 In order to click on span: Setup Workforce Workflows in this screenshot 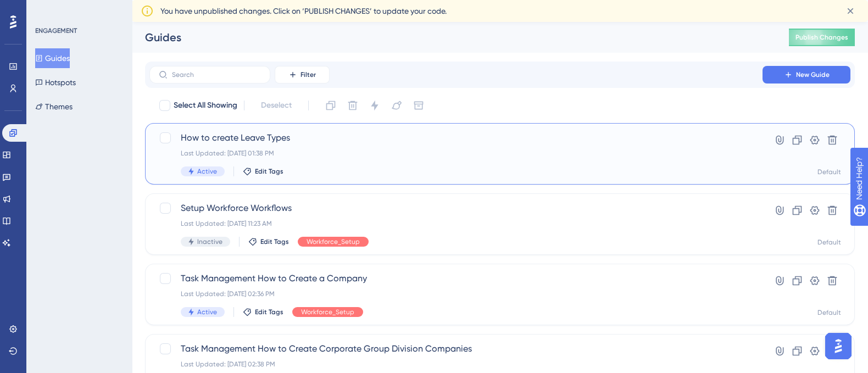, I will do `click(456, 208)`.